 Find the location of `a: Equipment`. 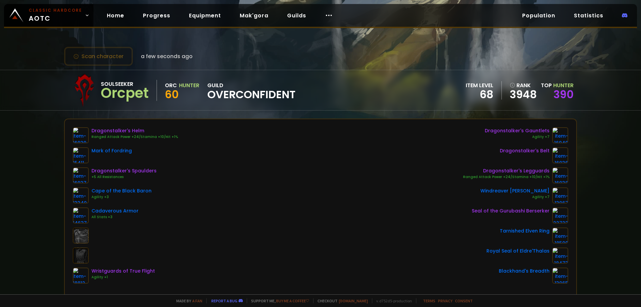

a: Equipment is located at coordinates (205, 15).